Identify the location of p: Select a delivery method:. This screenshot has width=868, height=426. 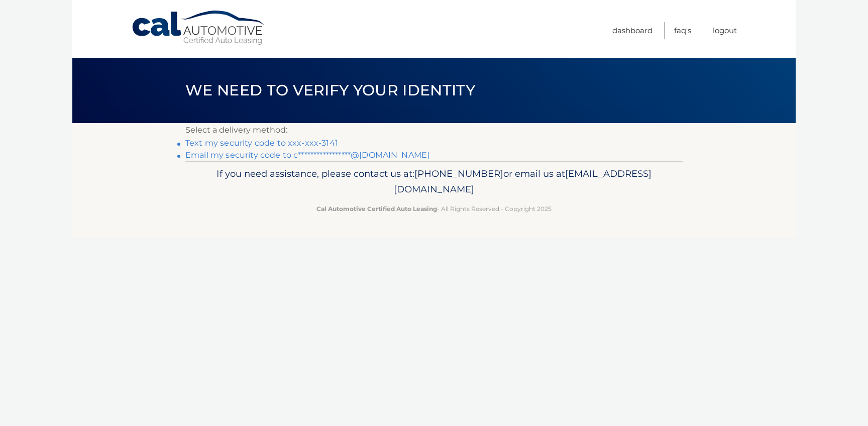
(434, 130).